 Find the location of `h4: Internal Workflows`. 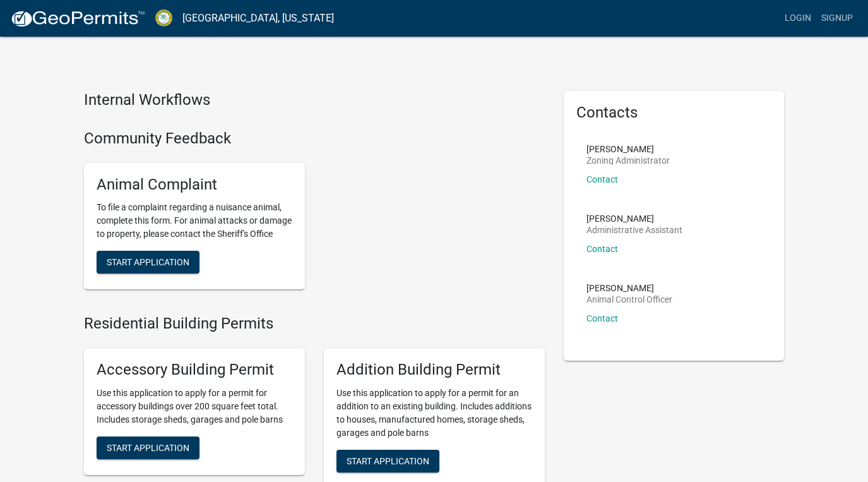

h4: Internal Workflows is located at coordinates (315, 100).